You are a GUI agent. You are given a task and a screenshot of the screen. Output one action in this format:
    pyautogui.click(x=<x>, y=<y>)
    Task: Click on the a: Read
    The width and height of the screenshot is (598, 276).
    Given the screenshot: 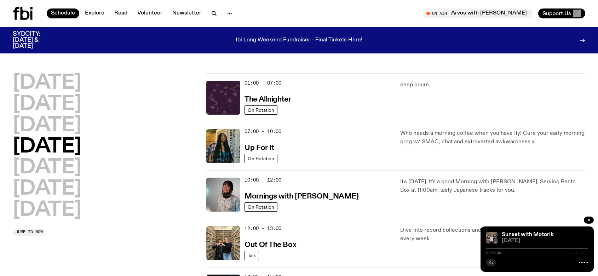 What is the action you would take?
    pyautogui.click(x=121, y=13)
    